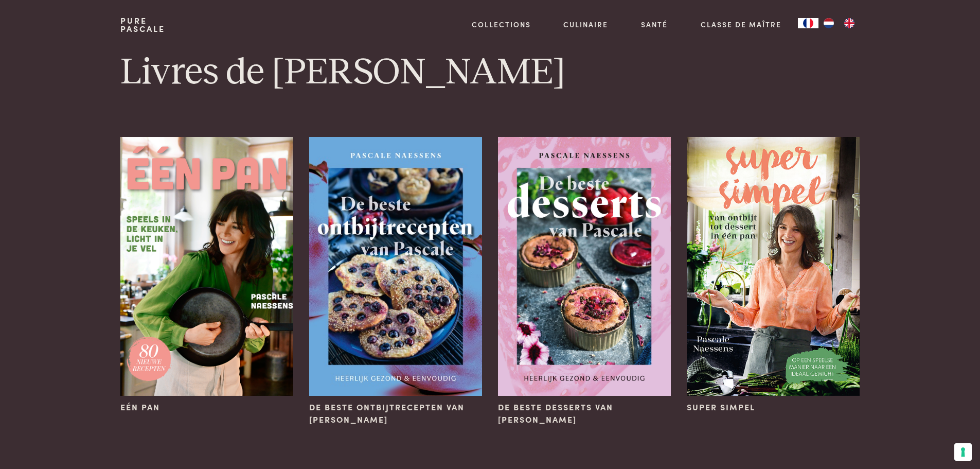  What do you see at coordinates (654, 24) in the screenshot?
I see `a: Santé` at bounding box center [654, 24].